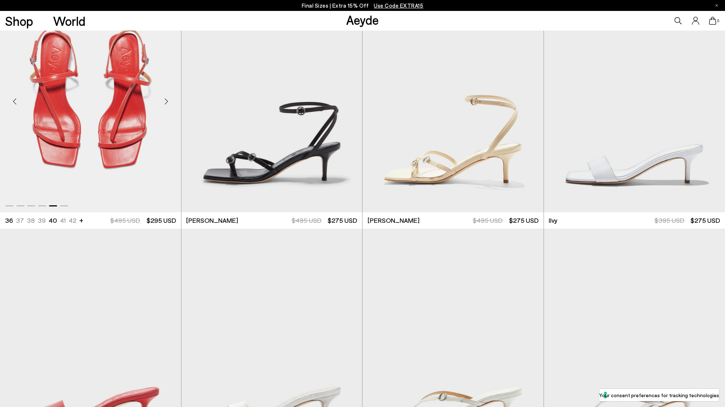 The height and width of the screenshot is (407, 725). Describe the element at coordinates (161, 220) in the screenshot. I see `span: $295 USD` at that location.